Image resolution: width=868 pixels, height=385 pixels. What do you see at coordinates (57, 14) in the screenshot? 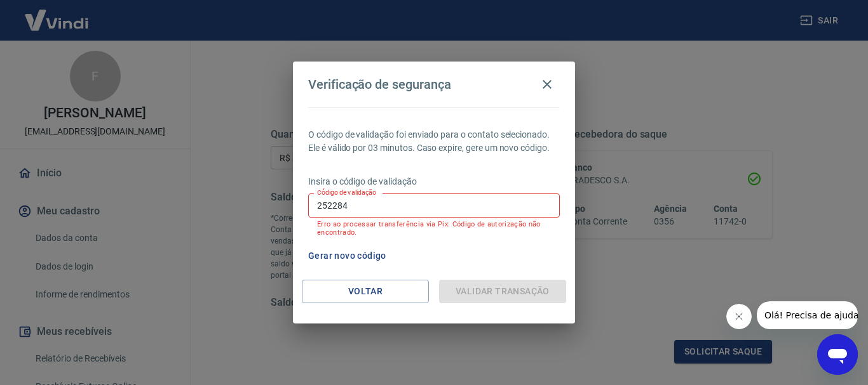
I see `span: Olá! Precisa de ajuda?` at bounding box center [57, 14].